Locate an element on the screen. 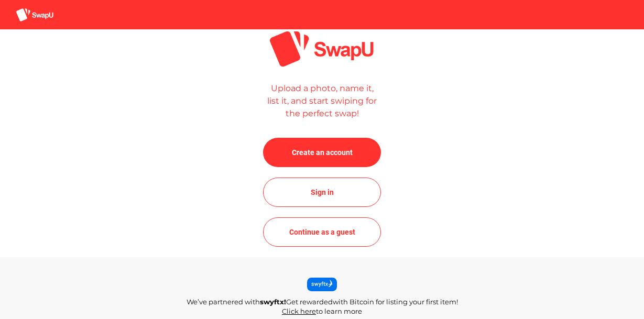 This screenshot has width=644, height=319. p: Upload a photo, name it, list it, and start swiping for the perfect swap! is located at coordinates (322, 101).